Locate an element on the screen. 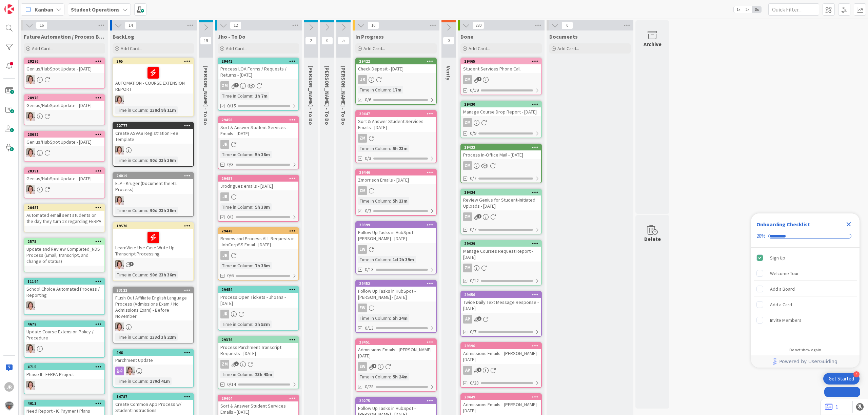 This screenshot has height=415, width=868. span: 0 is located at coordinates (327, 41).